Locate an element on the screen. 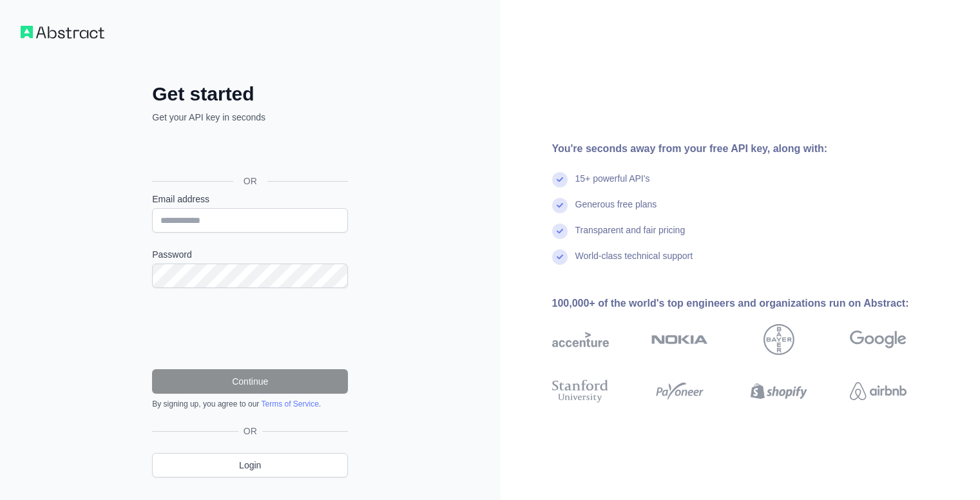 The height and width of the screenshot is (500, 980). button: Continue is located at coordinates (250, 381).